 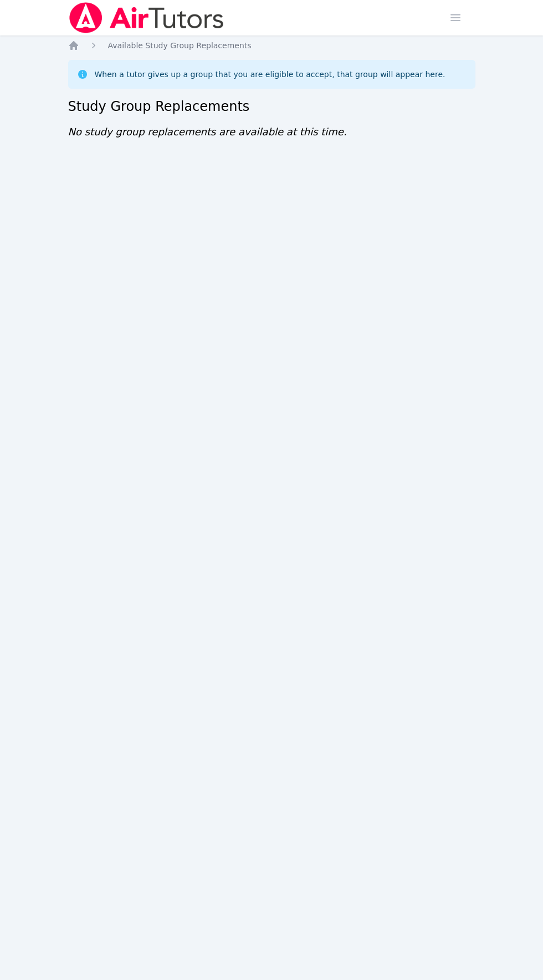 What do you see at coordinates (146, 18) in the screenshot?
I see `img: Air Tutors` at bounding box center [146, 18].